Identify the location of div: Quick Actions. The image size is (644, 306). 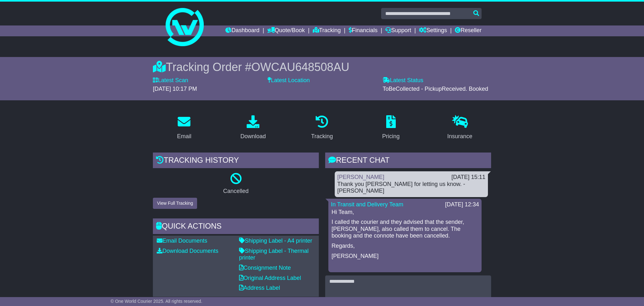
(236, 227).